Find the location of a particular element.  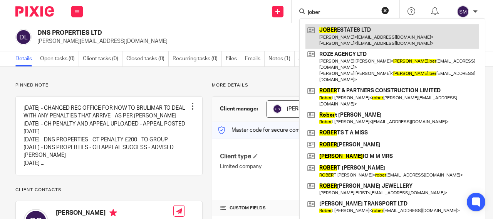

a: Closed tasks (0) is located at coordinates (148, 59).